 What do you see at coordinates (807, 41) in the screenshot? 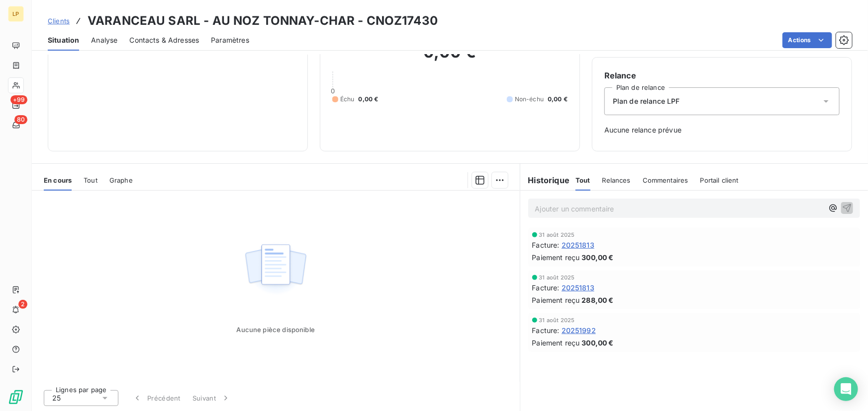
I see `button: Actions` at bounding box center [807, 41].